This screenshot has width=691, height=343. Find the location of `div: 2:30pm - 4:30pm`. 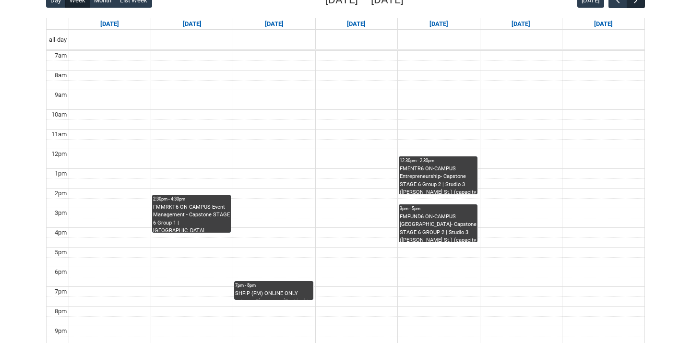

div: 2:30pm - 4:30pm is located at coordinates (192, 199).